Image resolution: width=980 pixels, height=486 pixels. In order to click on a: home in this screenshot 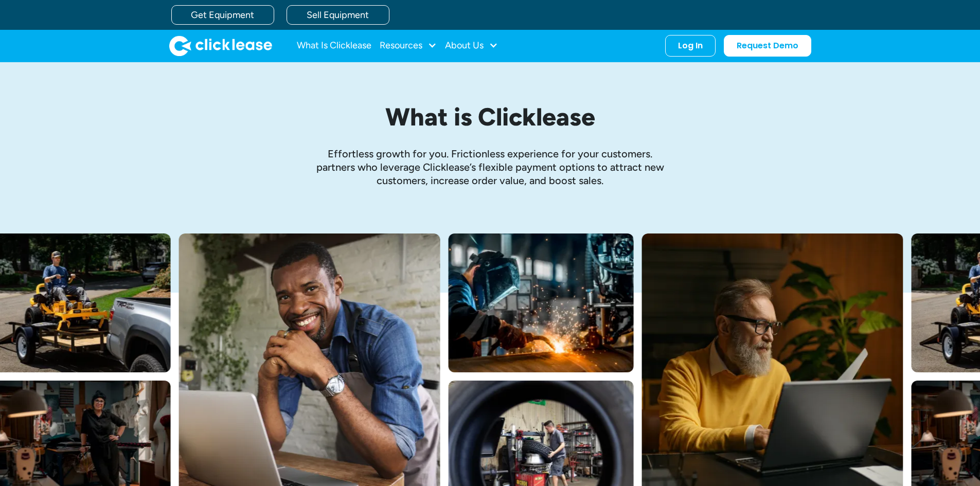, I will do `click(221, 46)`.